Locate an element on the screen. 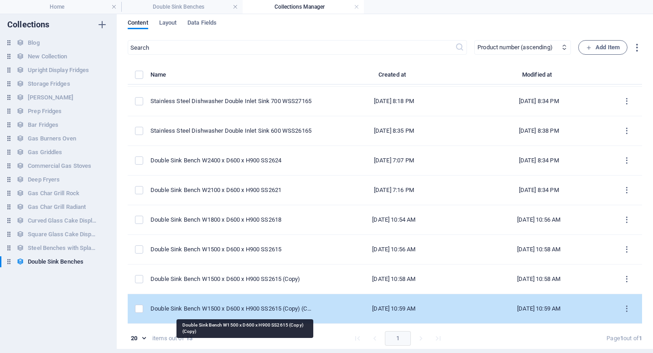 This screenshot has width=653, height=353. h6: Curved Glass Cake Display is located at coordinates (62, 221).